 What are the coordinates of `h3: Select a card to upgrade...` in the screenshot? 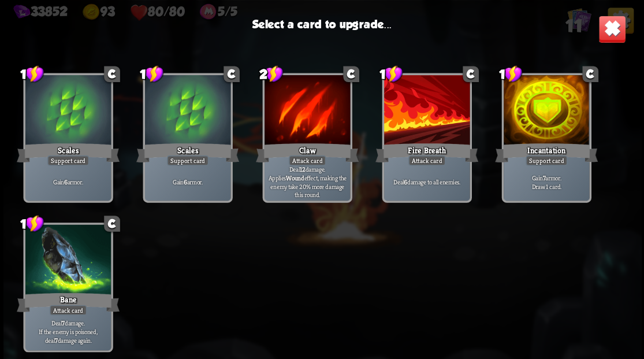 It's located at (323, 23).